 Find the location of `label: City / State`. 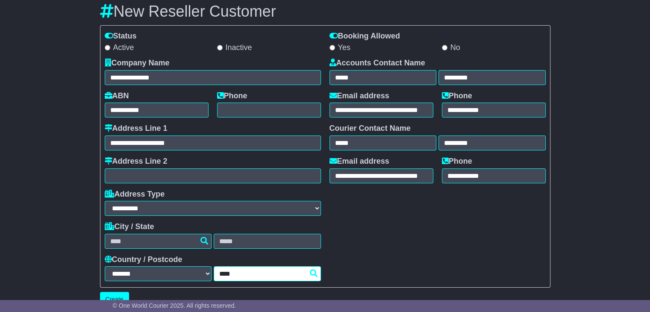

label: City / State is located at coordinates (129, 227).